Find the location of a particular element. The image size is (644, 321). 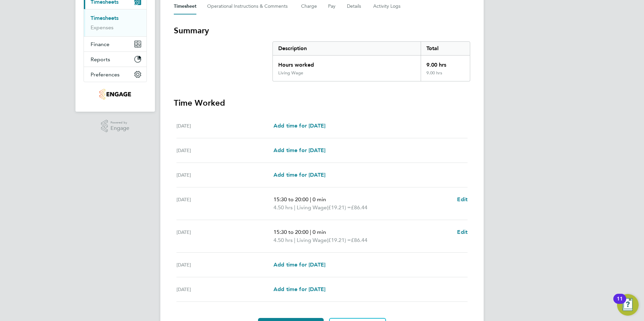

button: Preferences is located at coordinates (115, 75).